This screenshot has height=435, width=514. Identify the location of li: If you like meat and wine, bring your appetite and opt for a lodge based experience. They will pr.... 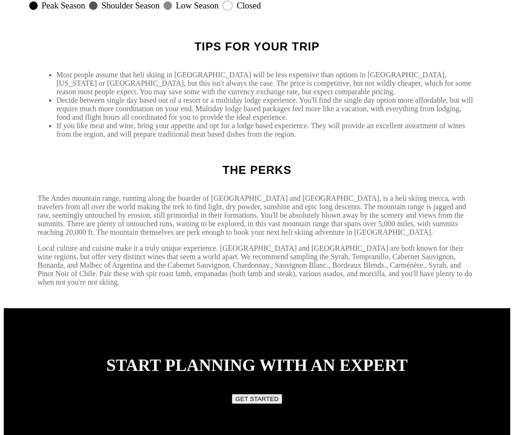
(267, 130).